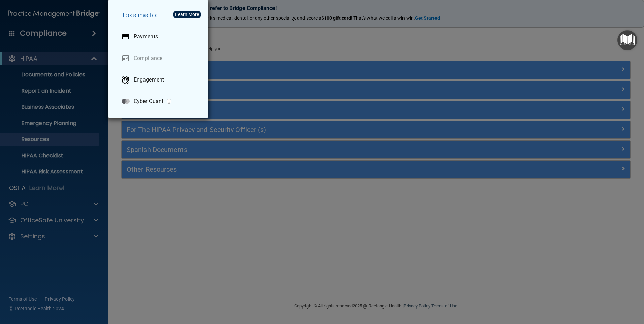 The image size is (644, 324). What do you see at coordinates (187, 15) in the screenshot?
I see `button: Learn More` at bounding box center [187, 15].